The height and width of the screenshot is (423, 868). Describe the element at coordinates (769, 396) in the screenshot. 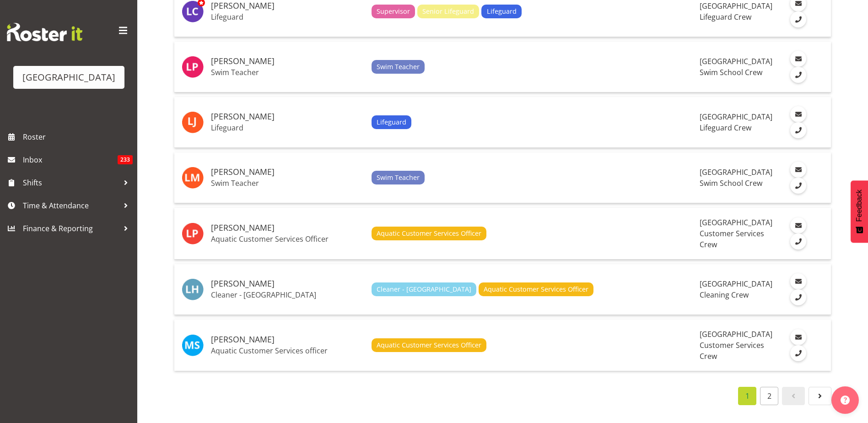

I see `a: 2` at that location.